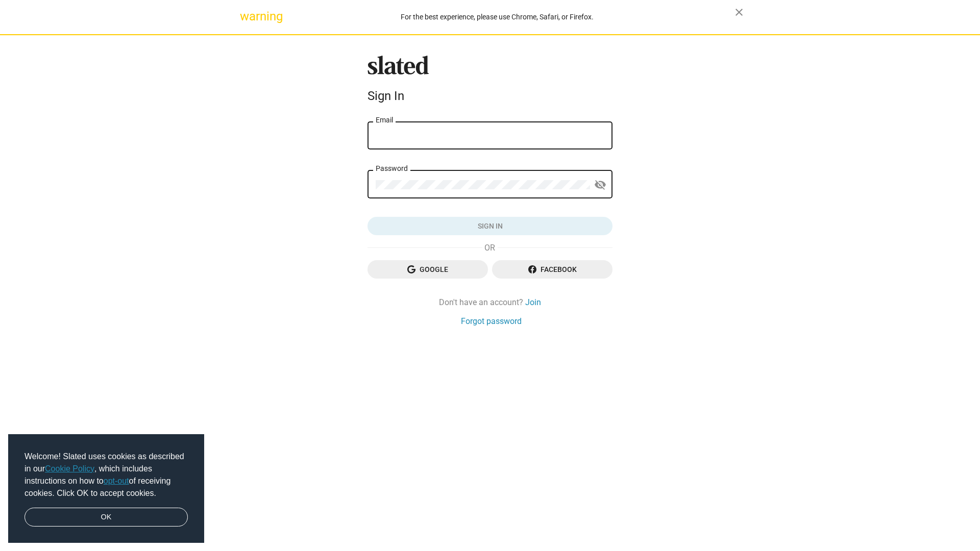 This screenshot has width=980, height=551. I want to click on a: Forgot password, so click(491, 321).